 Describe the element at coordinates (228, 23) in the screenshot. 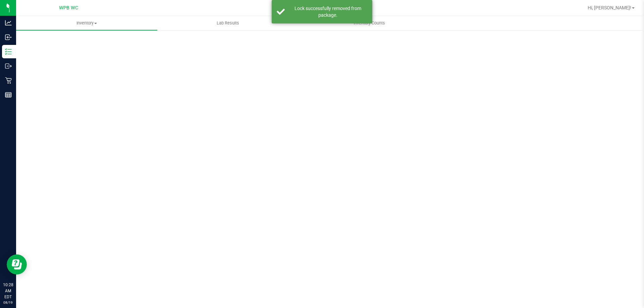

I see `span: Lab Results` at that location.